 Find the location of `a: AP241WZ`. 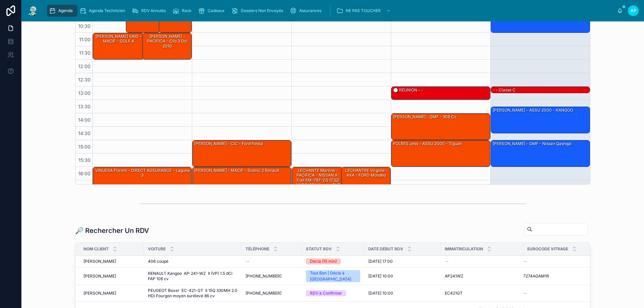

a: AP241WZ is located at coordinates (482, 276).